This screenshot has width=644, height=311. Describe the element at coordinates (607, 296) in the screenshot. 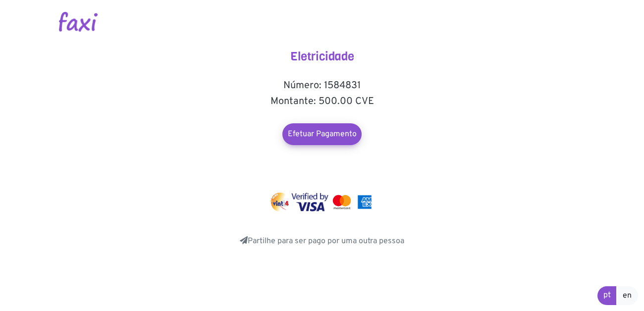

I see `a: pt` at that location.